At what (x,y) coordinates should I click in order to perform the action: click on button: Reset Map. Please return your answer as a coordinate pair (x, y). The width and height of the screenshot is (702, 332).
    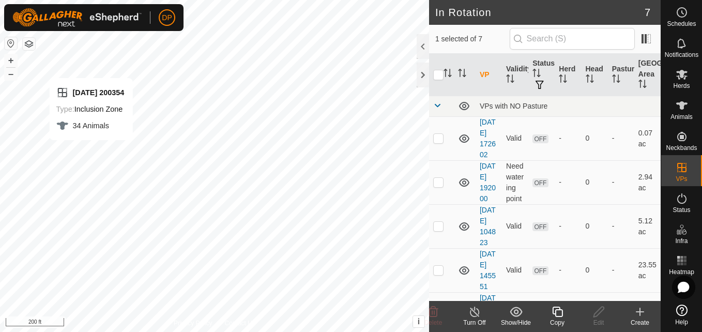
    Looking at the image, I should click on (11, 43).